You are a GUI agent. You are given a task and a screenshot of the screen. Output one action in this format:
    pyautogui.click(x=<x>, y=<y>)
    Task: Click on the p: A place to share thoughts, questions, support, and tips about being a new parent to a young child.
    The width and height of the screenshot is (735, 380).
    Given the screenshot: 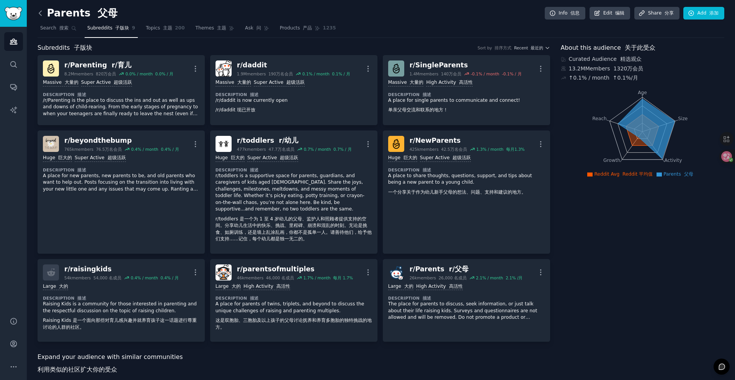 What is the action you would take?
    pyautogui.click(x=466, y=186)
    